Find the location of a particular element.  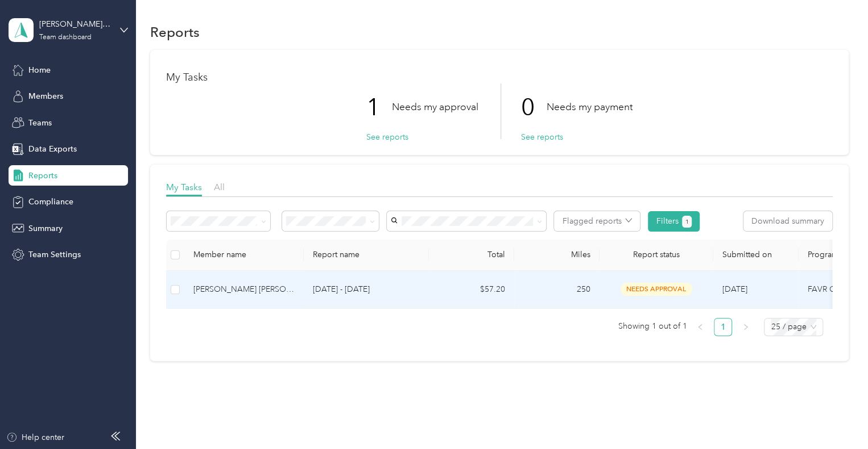

span: My Tasks is located at coordinates (184, 187).